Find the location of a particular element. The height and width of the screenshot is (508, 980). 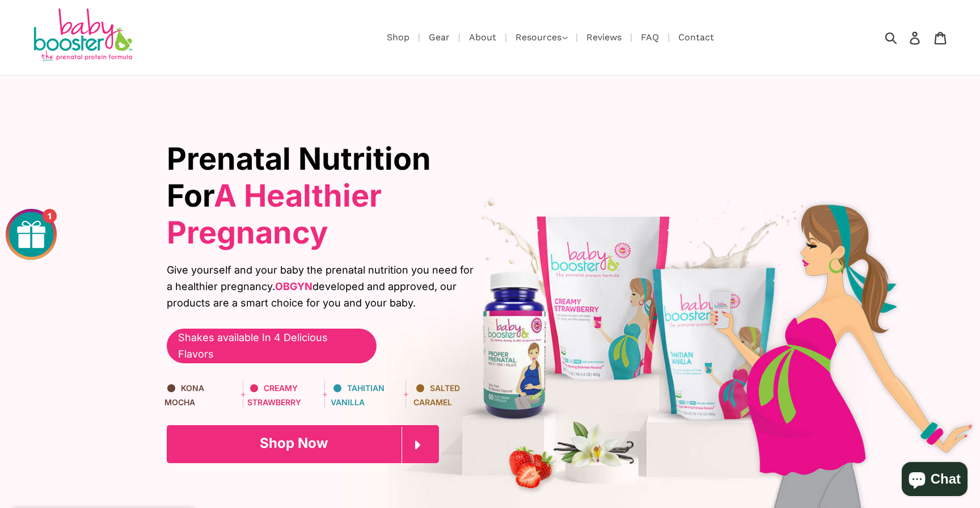

inbox-online-store-chat: Shopify online store chat is located at coordinates (935, 480).